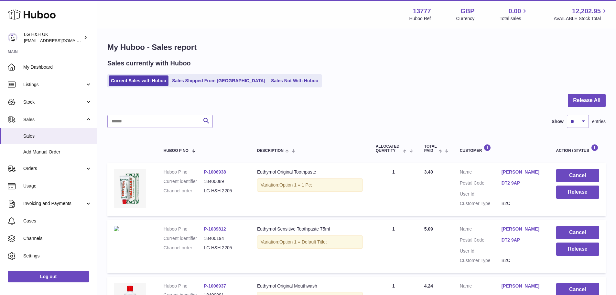 The height and width of the screenshot is (295, 616). What do you see at coordinates (514, 18) in the screenshot?
I see `span: Total sales` at bounding box center [514, 18].